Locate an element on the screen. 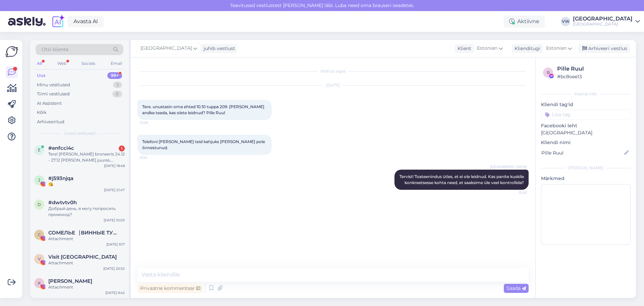  span: d is located at coordinates (39, 204).